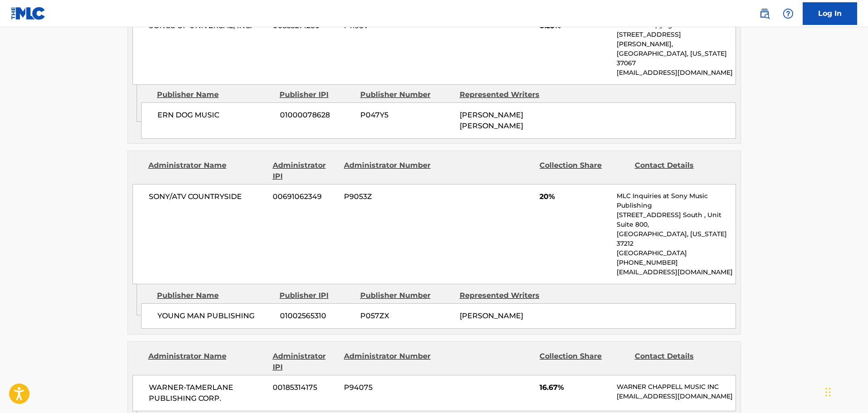 The image size is (868, 413). Describe the element at coordinates (317, 316) in the screenshot. I see `span: 01002565310` at that location.